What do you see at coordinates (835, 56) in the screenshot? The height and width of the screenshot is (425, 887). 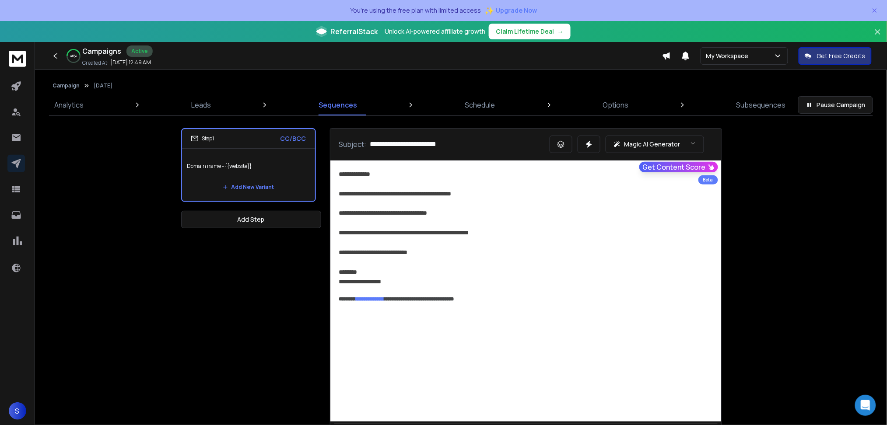 I see `button: Get Free Credits` at bounding box center [835, 56].